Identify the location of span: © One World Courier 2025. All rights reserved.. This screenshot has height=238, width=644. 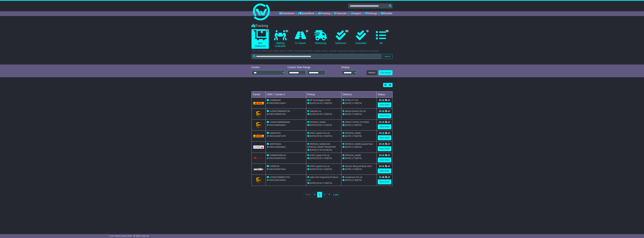
(129, 236).